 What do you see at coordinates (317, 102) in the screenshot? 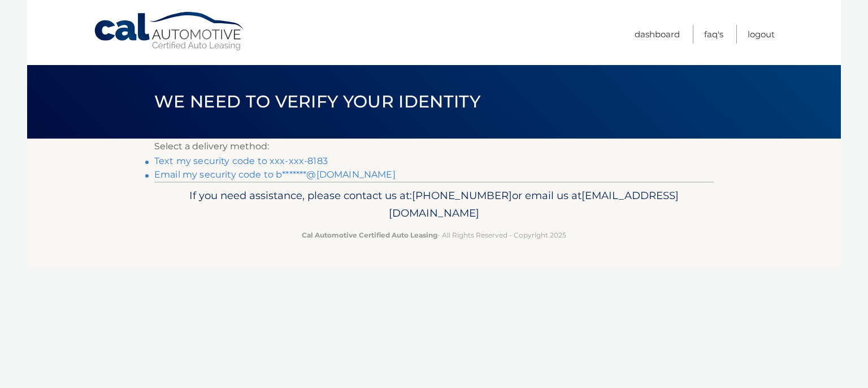
I see `span: We need to verify your identity` at bounding box center [317, 102].